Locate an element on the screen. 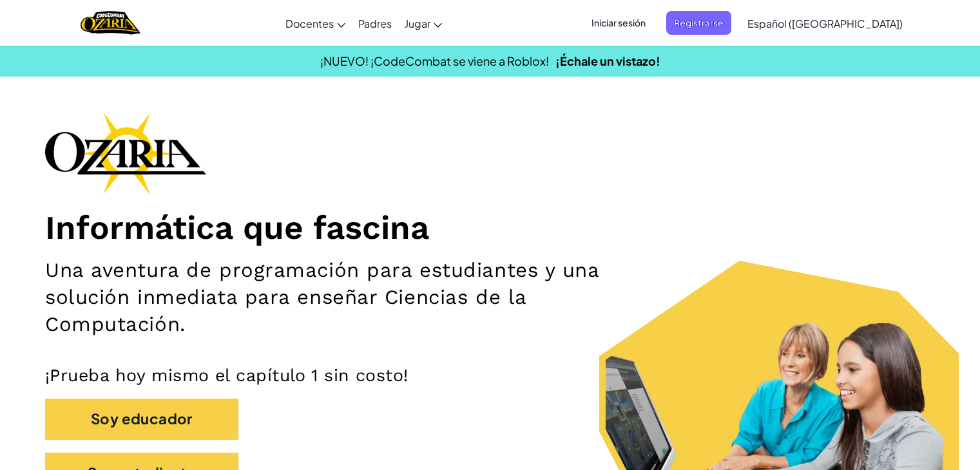 This screenshot has width=980, height=470. a: Docentes is located at coordinates (315, 23).